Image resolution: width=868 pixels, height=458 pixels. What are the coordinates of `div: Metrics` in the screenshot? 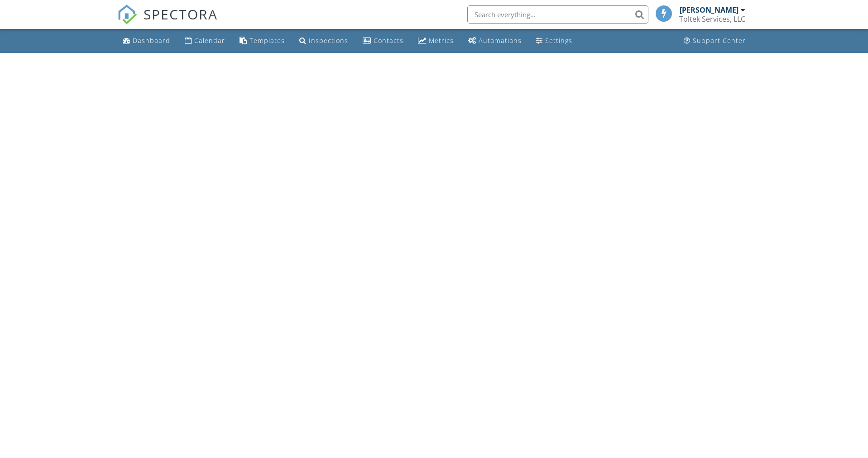 It's located at (441, 40).